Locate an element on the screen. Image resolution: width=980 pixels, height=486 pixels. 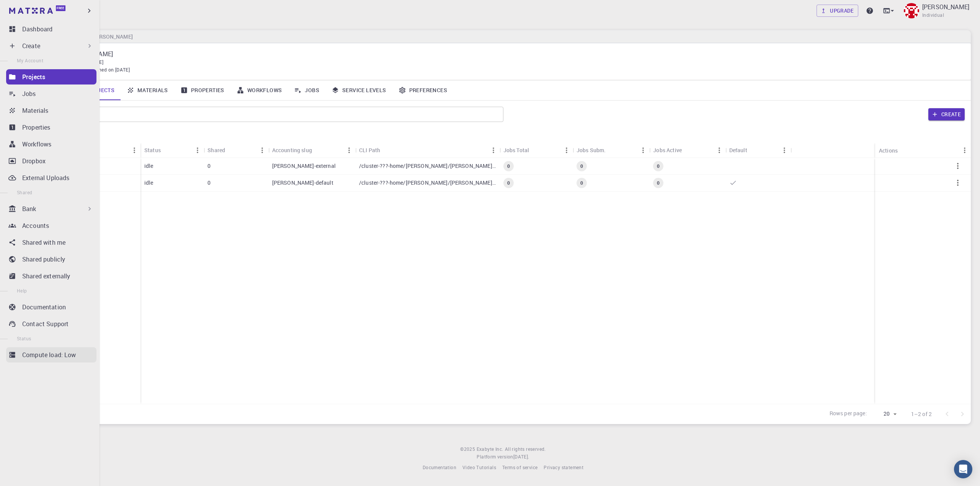
span: All rights reserved. is located at coordinates (525, 449).